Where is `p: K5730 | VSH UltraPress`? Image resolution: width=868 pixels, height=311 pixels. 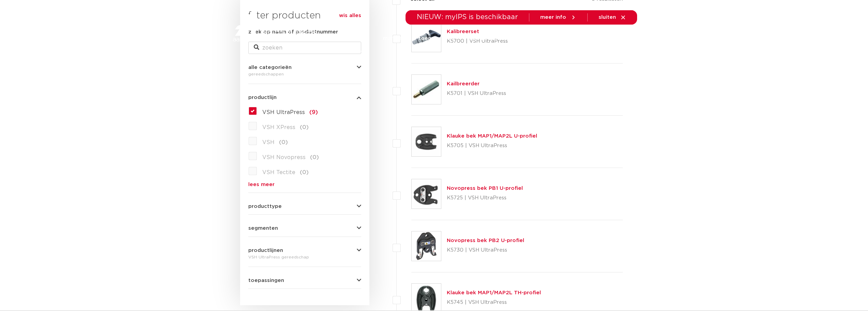
p: K5730 | VSH UltraPress is located at coordinates (486, 250).